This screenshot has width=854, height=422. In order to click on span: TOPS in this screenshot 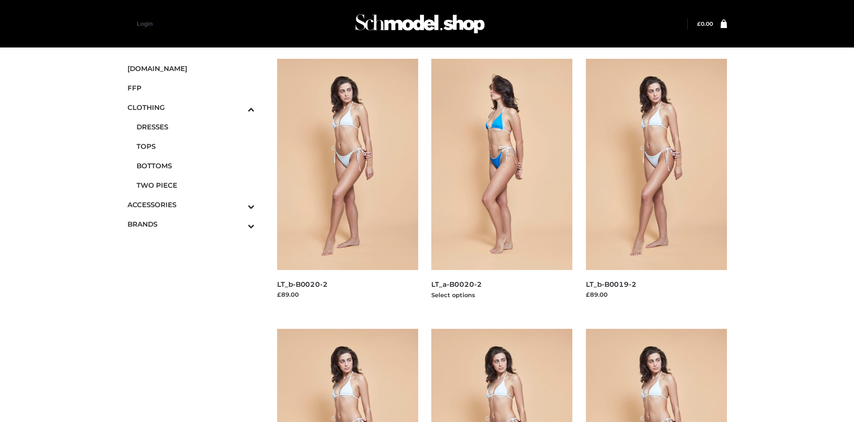, I will do `click(196, 146)`.